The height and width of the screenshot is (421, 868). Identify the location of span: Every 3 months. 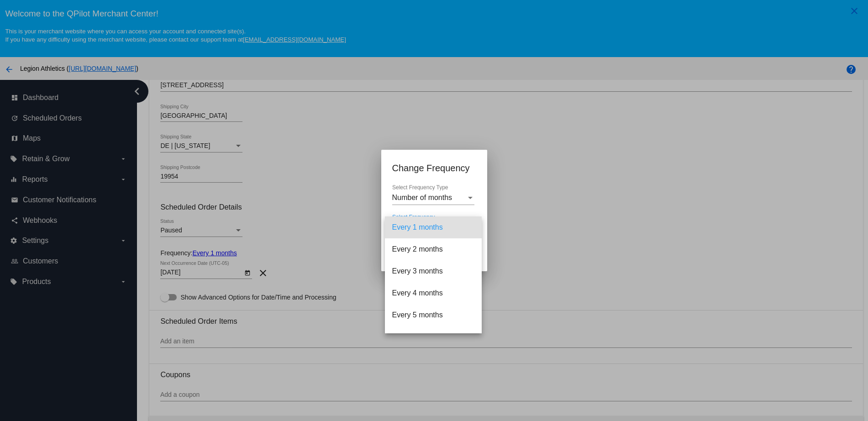
(433, 271).